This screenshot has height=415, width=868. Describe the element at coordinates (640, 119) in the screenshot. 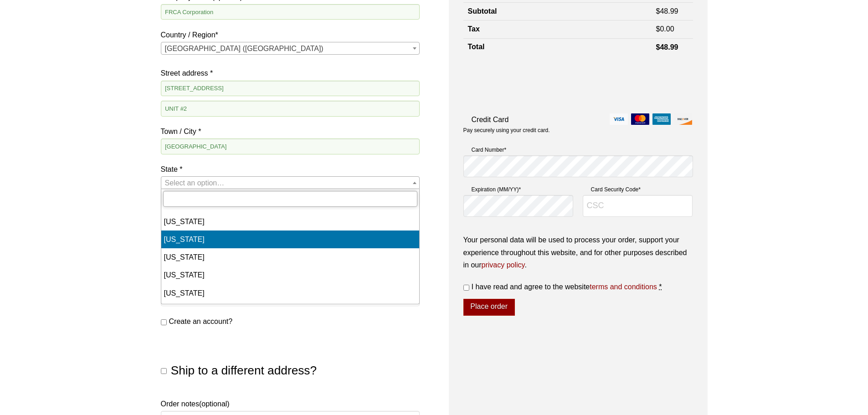

I see `img: mastercard` at that location.